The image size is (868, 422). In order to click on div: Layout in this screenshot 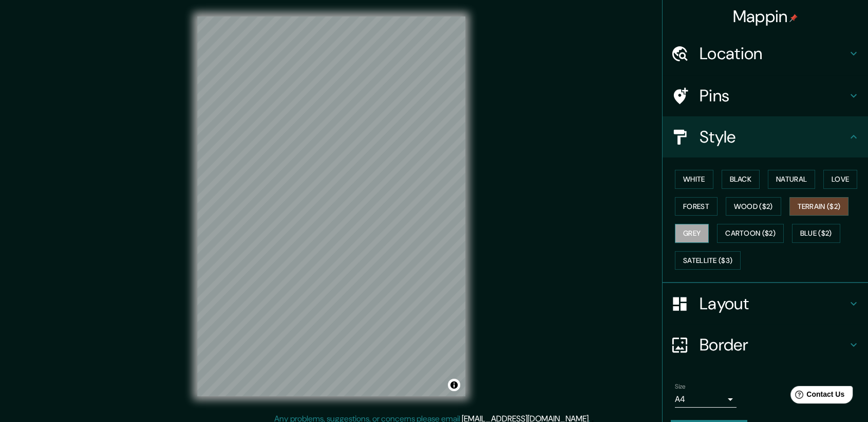, I will do `click(766, 304)`.